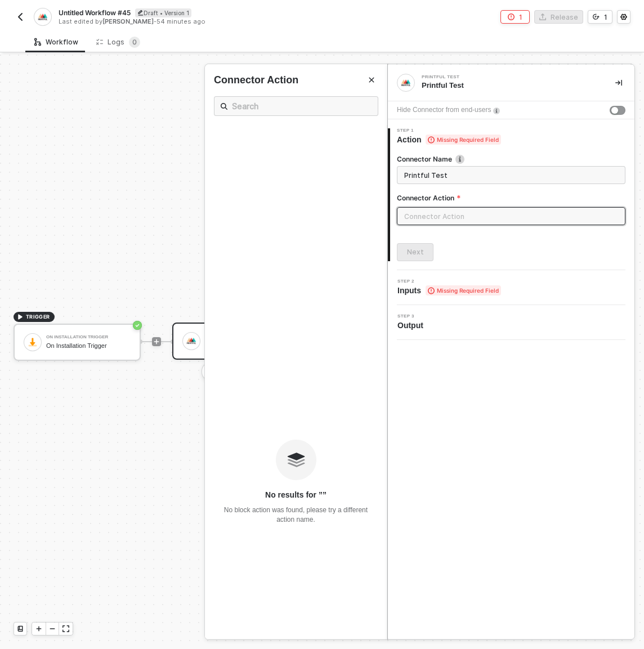 This screenshot has height=649, width=644. Describe the element at coordinates (413, 326) in the screenshot. I see `span: Output` at that location.